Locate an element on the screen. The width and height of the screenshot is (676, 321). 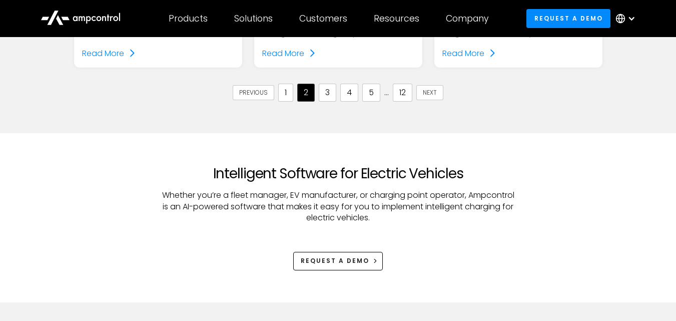
a: REQUEST A DEMO is located at coordinates (338, 261).